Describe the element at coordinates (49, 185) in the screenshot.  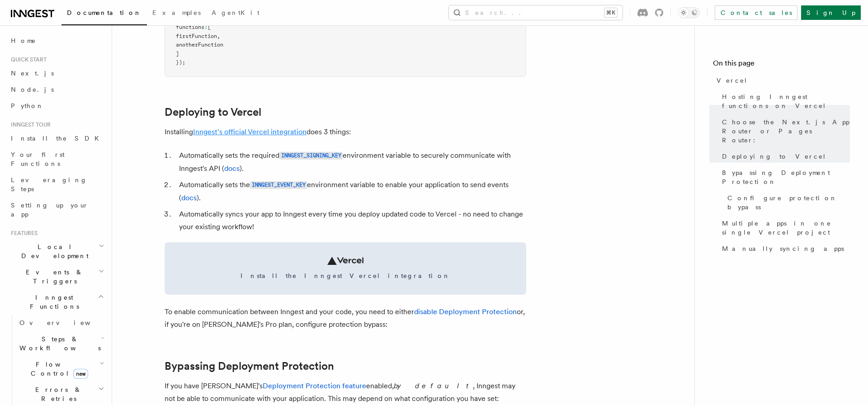
I see `span: Leveraging Steps` at that location.